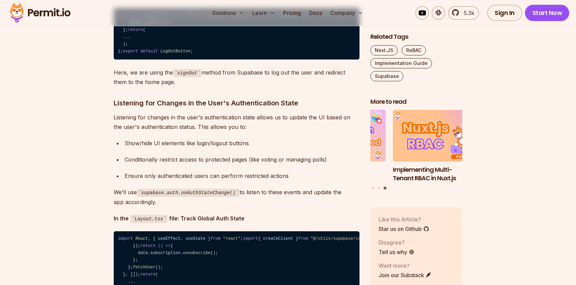 This screenshot has height=285, width=576. I want to click on img: Permit logo, so click(40, 13).